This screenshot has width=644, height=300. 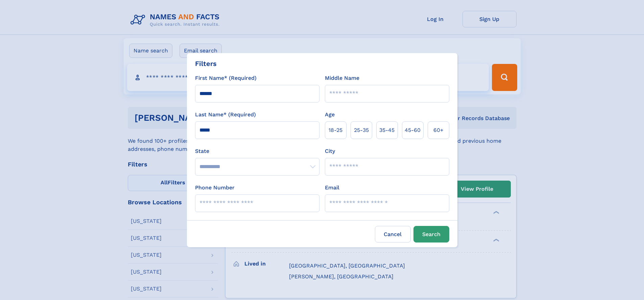 What do you see at coordinates (215, 188) in the screenshot?
I see `label: Phone Number` at bounding box center [215, 188].